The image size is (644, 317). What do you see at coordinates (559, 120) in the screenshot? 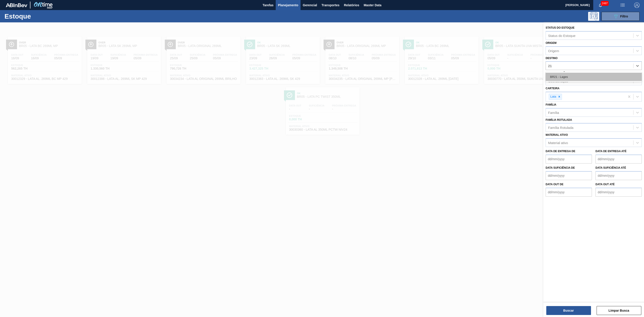
I see `label: Família Rotulada` at bounding box center [559, 120].